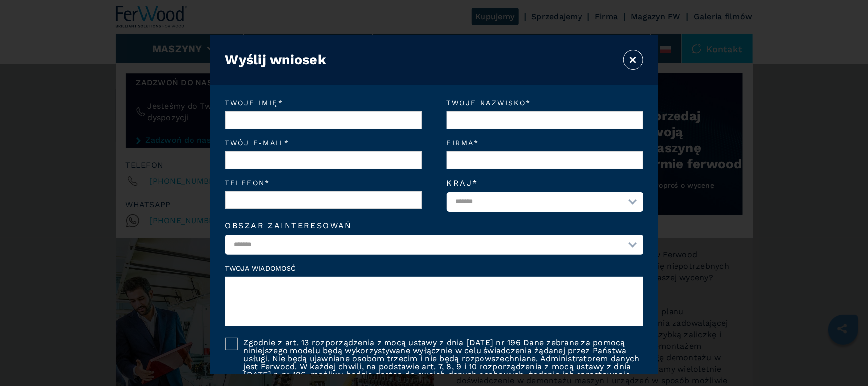  Describe the element at coordinates (545, 143) in the screenshot. I see `em: Firma` at that location.